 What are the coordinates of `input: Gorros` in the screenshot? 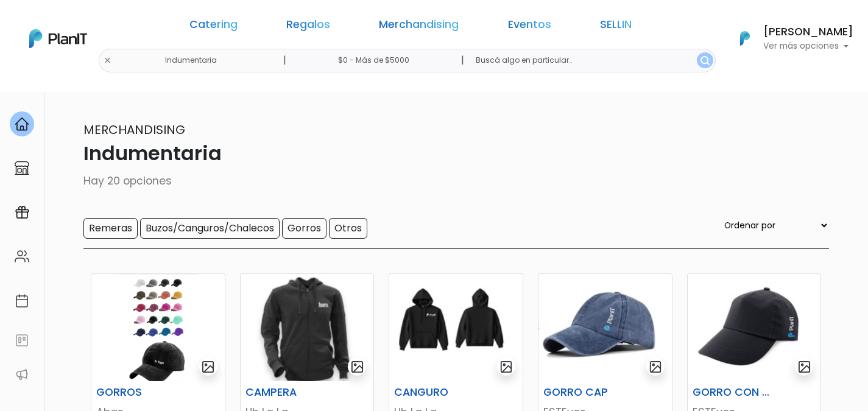 It's located at (304, 228).